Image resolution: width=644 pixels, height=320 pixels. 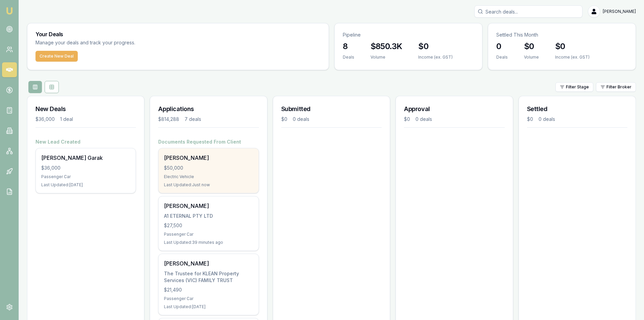 What do you see at coordinates (57, 57) in the screenshot?
I see `a: Create New Deal` at bounding box center [57, 57].